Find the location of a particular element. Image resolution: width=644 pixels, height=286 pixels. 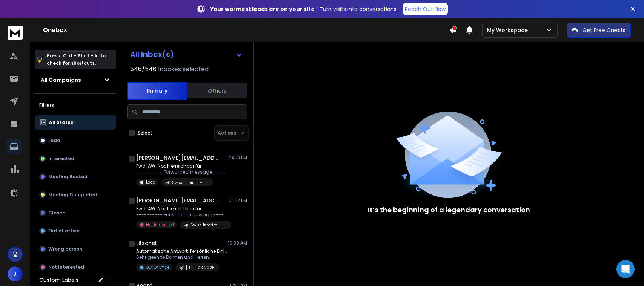

h1: All Campaigns is located at coordinates (61, 80).